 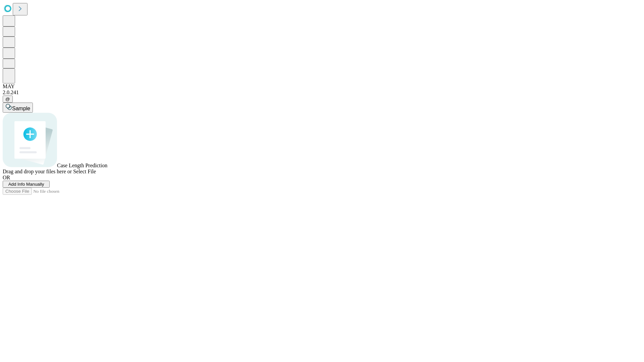 What do you see at coordinates (26, 184) in the screenshot?
I see `span: Add Info Manually` at bounding box center [26, 184].